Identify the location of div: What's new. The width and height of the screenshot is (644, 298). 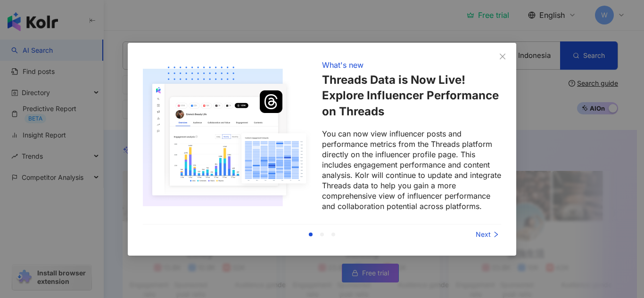
(343, 64).